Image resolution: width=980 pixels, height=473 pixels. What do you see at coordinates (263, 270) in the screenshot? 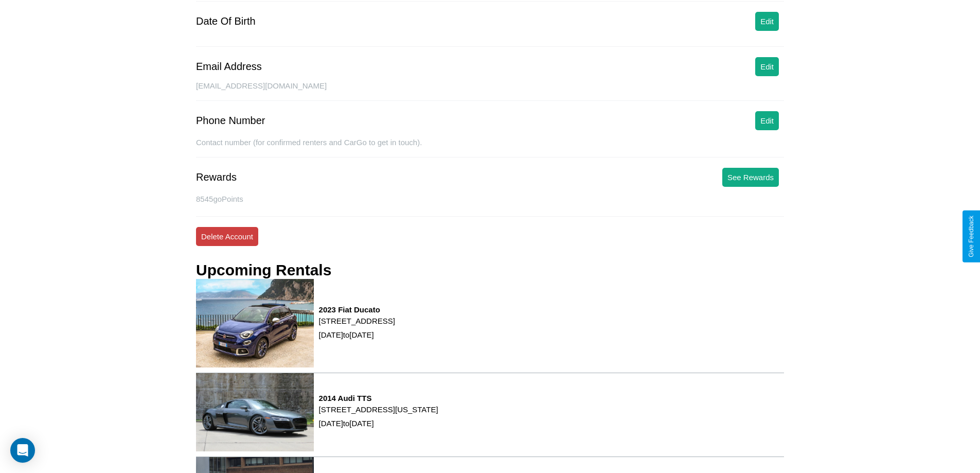
I see `h3: Upcoming Rentals` at bounding box center [263, 270].